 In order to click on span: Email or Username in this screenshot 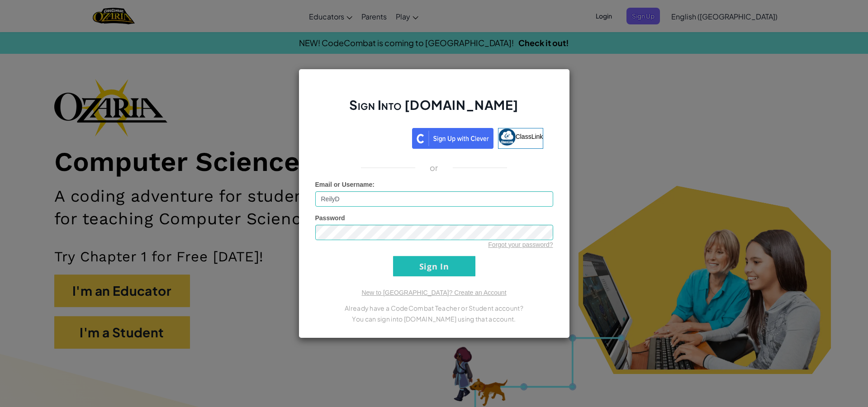, I will do `click(344, 185)`.